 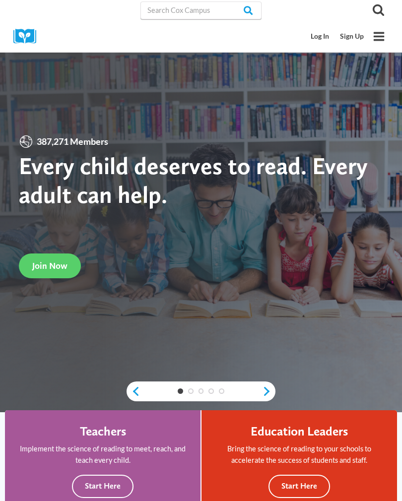 I want to click on span: 387,271 Members, so click(x=72, y=141).